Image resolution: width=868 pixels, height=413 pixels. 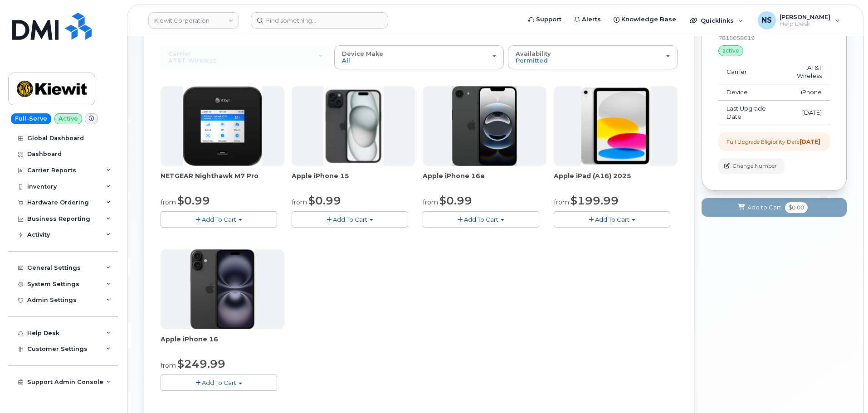 I want to click on span: $0.00, so click(x=796, y=207).